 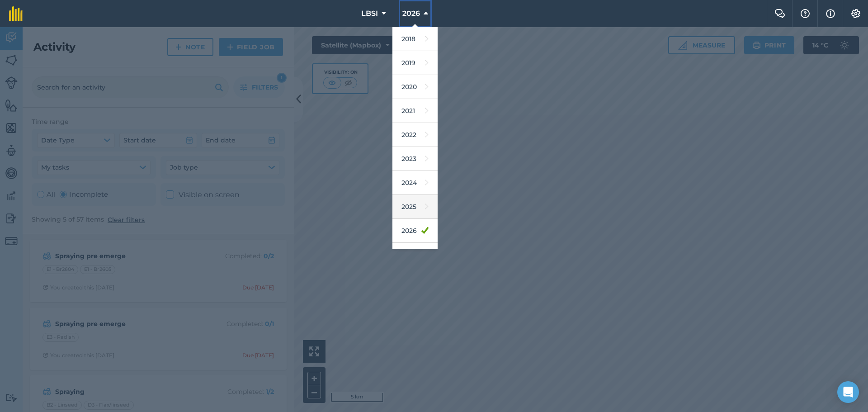 I want to click on a: 2018, so click(x=415, y=39).